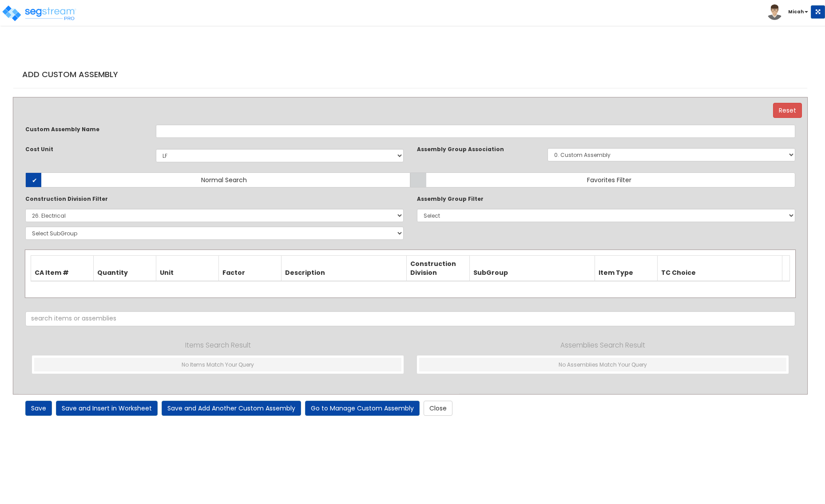  What do you see at coordinates (106, 408) in the screenshot?
I see `a: Save and Insert in Worksheet` at bounding box center [106, 408].